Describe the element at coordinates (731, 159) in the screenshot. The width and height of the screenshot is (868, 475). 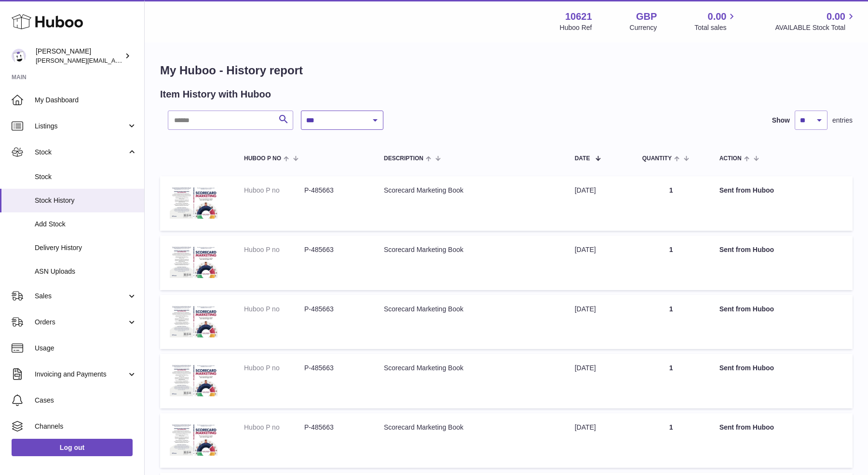
I see `span: Action` at that location.